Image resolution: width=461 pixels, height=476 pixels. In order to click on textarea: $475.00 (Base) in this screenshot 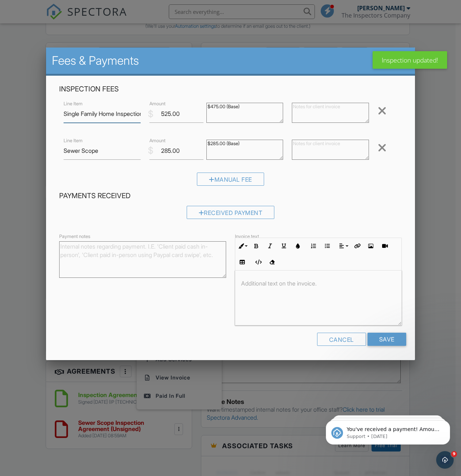, I will do `click(245, 112)`.